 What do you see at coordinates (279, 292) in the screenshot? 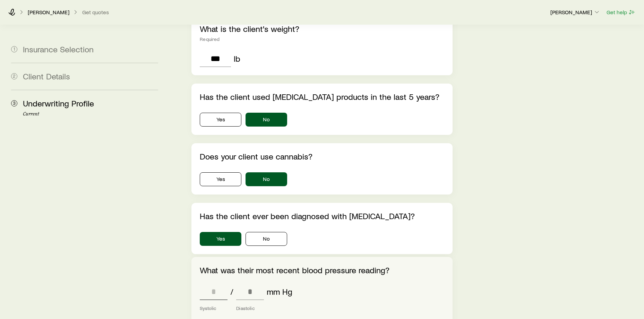
I see `div: mm Hg` at bounding box center [279, 292].